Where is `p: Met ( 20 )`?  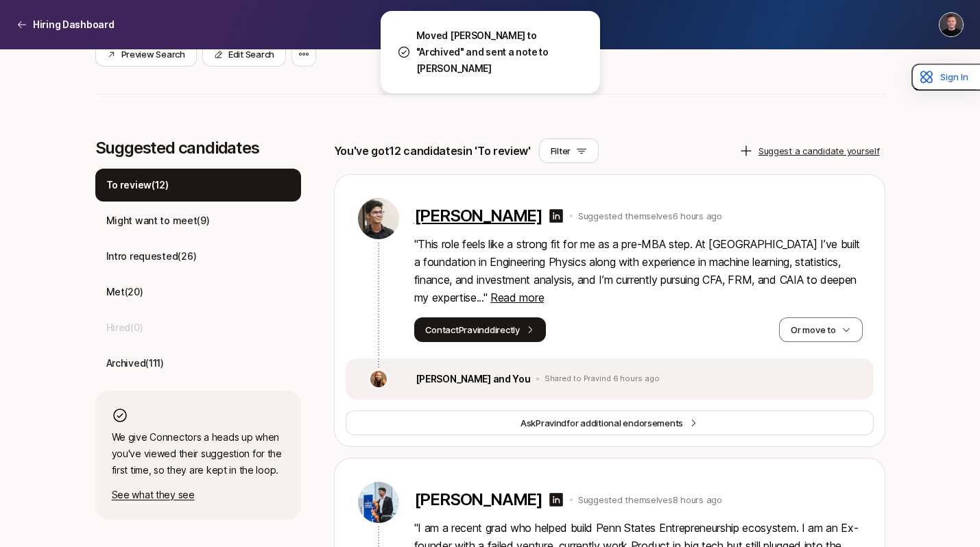
p: Met ( 20 ) is located at coordinates (125, 292).